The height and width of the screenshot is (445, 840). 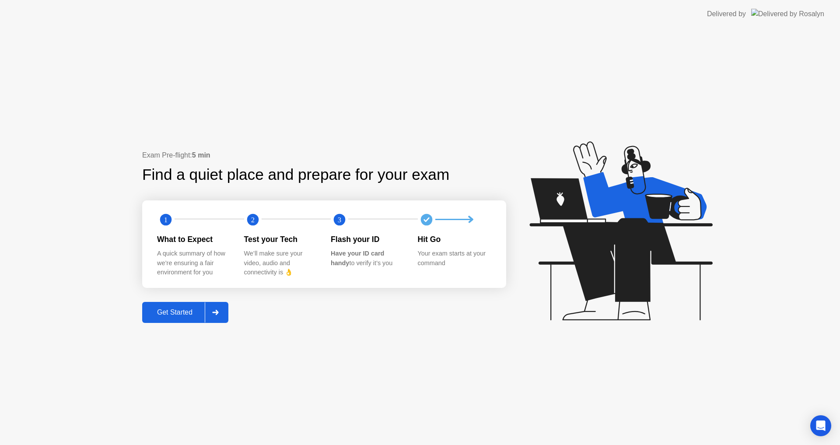 I want to click on b: Have your ID card handy, so click(x=357, y=258).